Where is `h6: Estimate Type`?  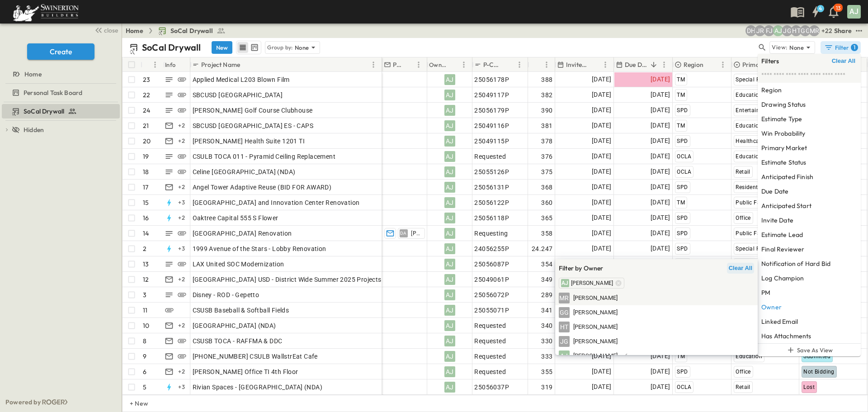
h6: Estimate Type is located at coordinates (782, 119).